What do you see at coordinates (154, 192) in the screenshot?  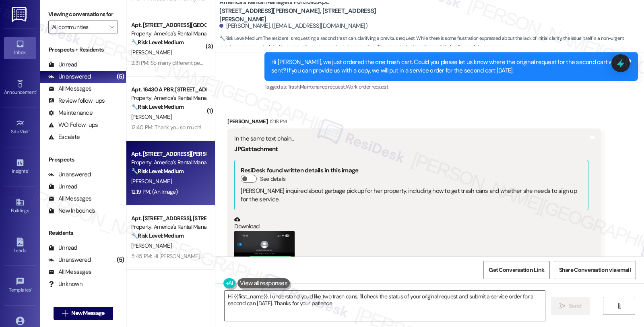 I see `div: 12:19 PM: (An Image)` at bounding box center [154, 192].